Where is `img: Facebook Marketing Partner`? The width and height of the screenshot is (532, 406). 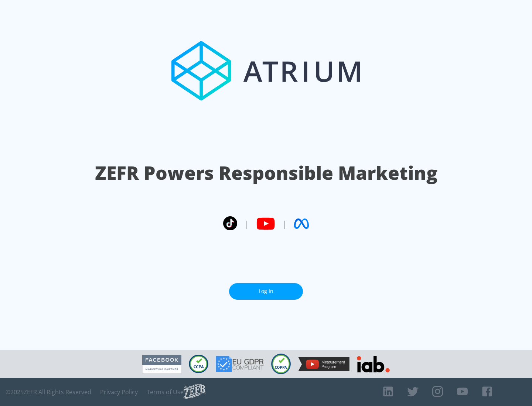 img: Facebook Marketing Partner is located at coordinates (162, 364).